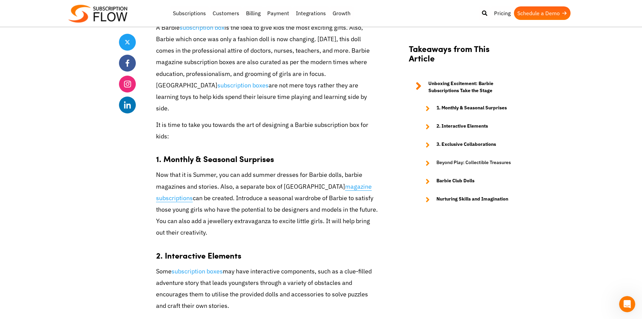  What do you see at coordinates (267, 130) in the screenshot?
I see `p: It is time to take you towards the art of designing a Barbie subscription box for kids:` at bounding box center [267, 130].